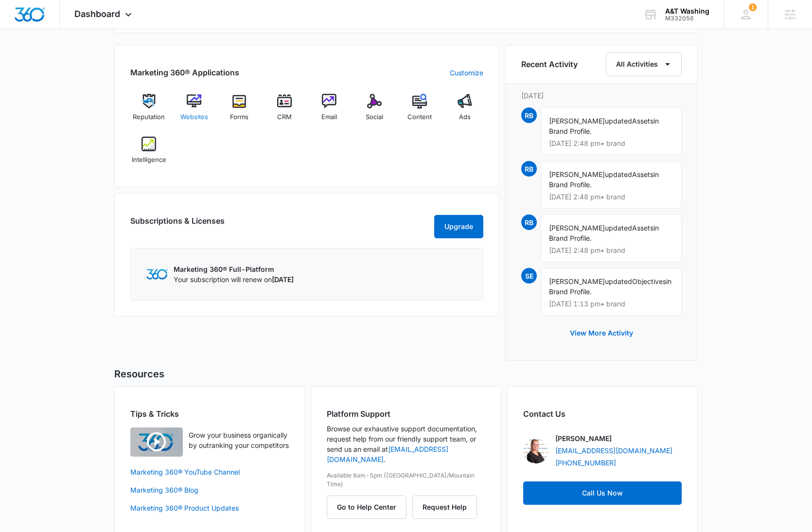 The height and width of the screenshot is (532, 812). Describe the element at coordinates (239, 117) in the screenshot. I see `span: Forms` at that location.